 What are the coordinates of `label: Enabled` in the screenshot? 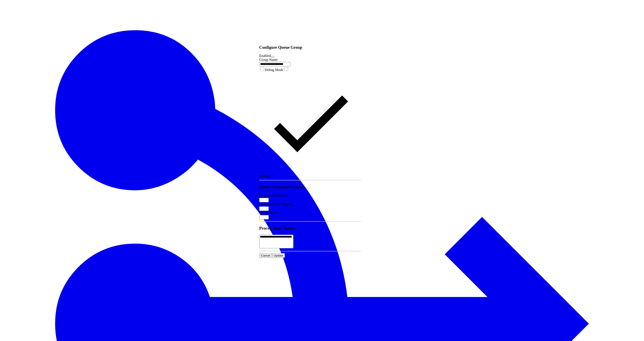 It's located at (265, 56).